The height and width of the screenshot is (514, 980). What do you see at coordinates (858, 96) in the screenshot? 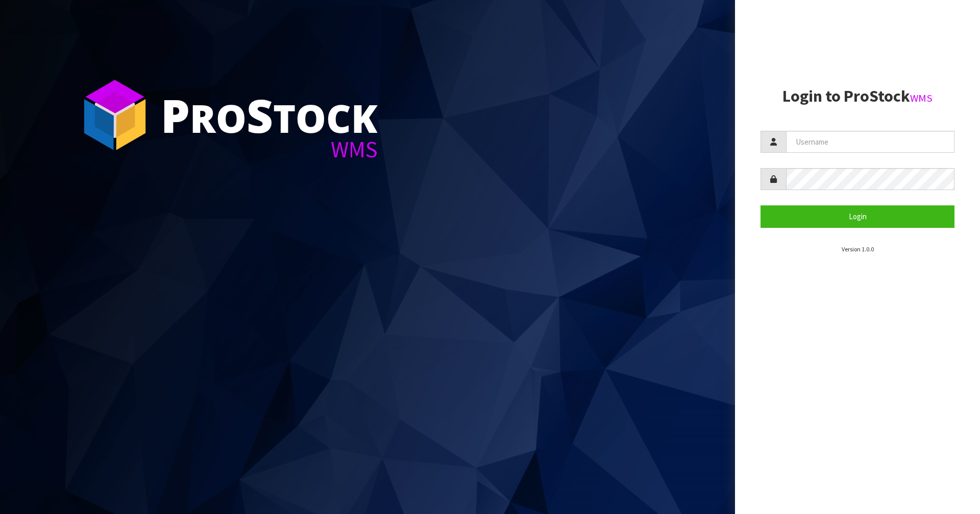
I see `h2: Login to ProStock` at bounding box center [858, 96].